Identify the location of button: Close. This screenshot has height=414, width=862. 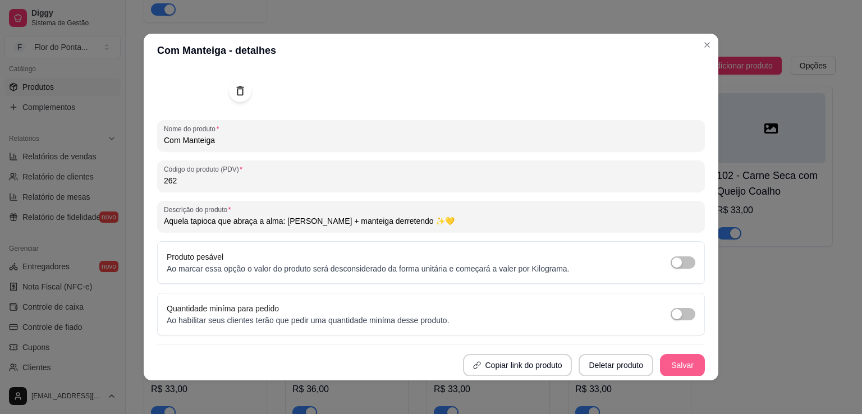
(707, 45).